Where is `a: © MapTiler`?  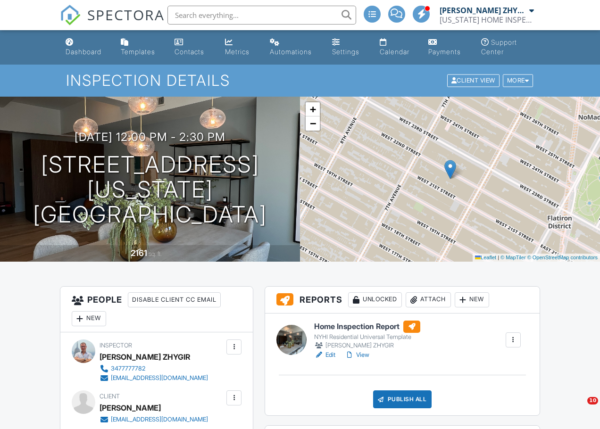
a: © MapTiler is located at coordinates (513, 258).